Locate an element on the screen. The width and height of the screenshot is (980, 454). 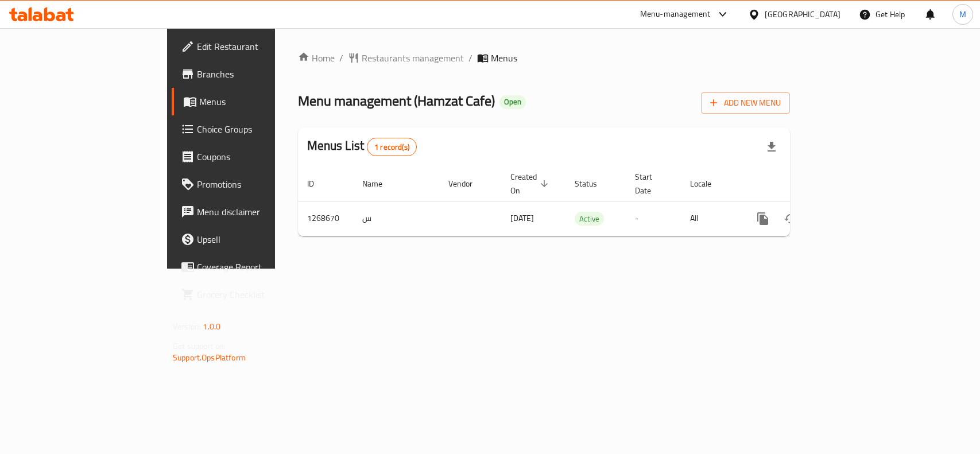
span: M is located at coordinates (962, 14).